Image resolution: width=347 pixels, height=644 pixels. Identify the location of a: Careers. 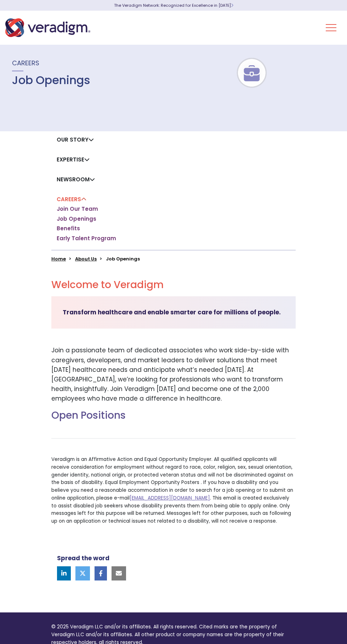
(71, 199).